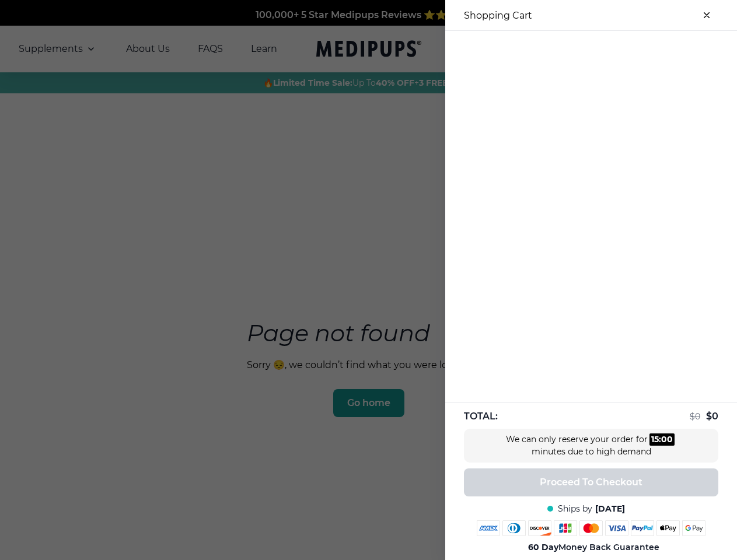 The width and height of the screenshot is (737, 560). Describe the element at coordinates (539, 528) in the screenshot. I see `img: discover` at that location.